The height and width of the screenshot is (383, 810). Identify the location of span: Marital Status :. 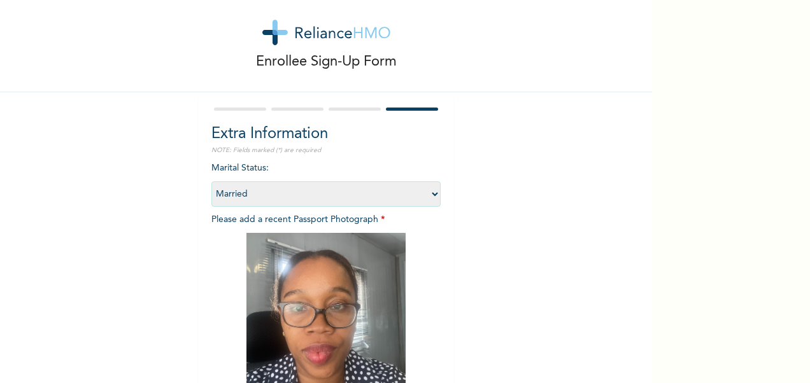
(326, 181).